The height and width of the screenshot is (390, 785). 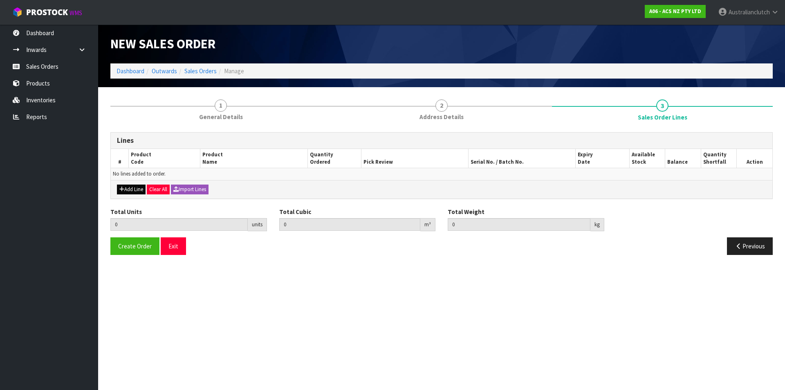 I want to click on div: m³, so click(x=428, y=224).